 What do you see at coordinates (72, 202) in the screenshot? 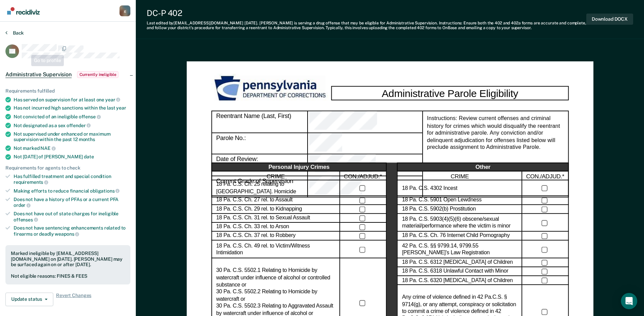
I see `div: Does not have a history of PFAs or a current PFA order` at bounding box center [72, 202].